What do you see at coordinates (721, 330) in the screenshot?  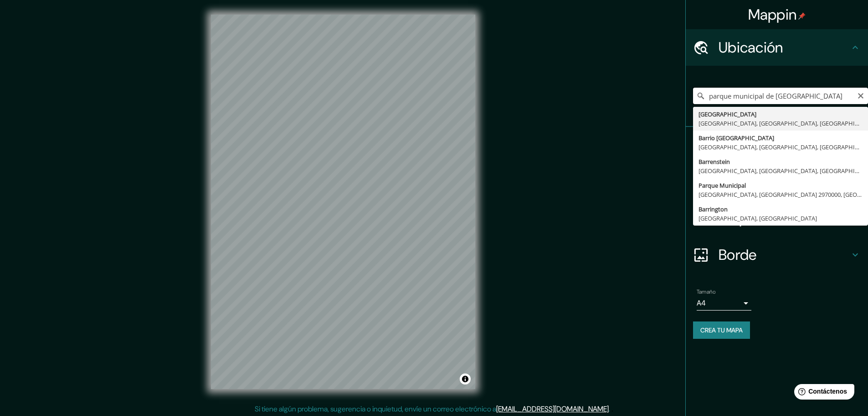 I see `font: Crea tu mapa` at bounding box center [721, 330].